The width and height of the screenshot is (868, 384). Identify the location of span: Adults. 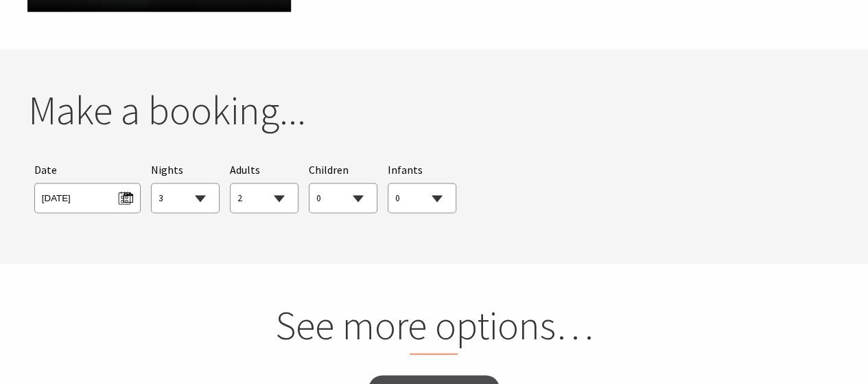
(245, 170).